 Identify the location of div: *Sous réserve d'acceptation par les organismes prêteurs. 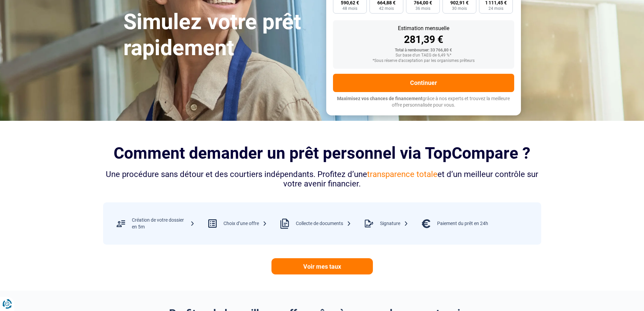
(424, 61).